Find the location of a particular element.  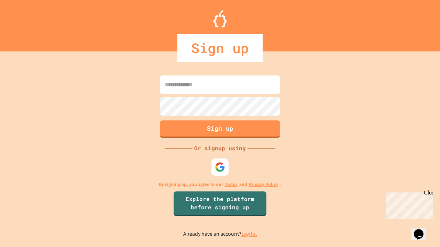

img: google-icon.svg is located at coordinates (220, 167).